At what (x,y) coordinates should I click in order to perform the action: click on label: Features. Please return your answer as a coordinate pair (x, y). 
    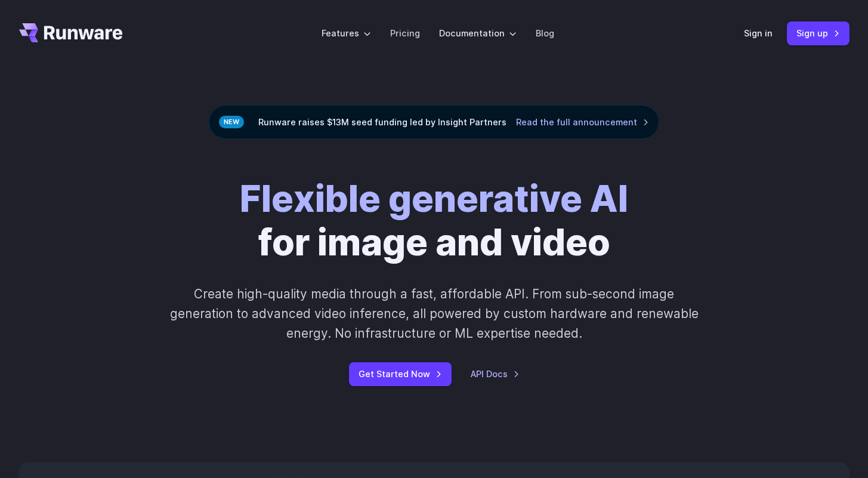
    Looking at the image, I should click on (346, 33).